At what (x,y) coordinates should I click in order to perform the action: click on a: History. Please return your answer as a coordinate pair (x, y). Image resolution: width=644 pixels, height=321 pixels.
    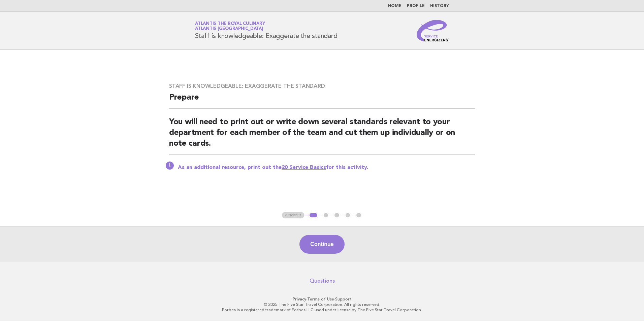
    Looking at the image, I should click on (440, 6).